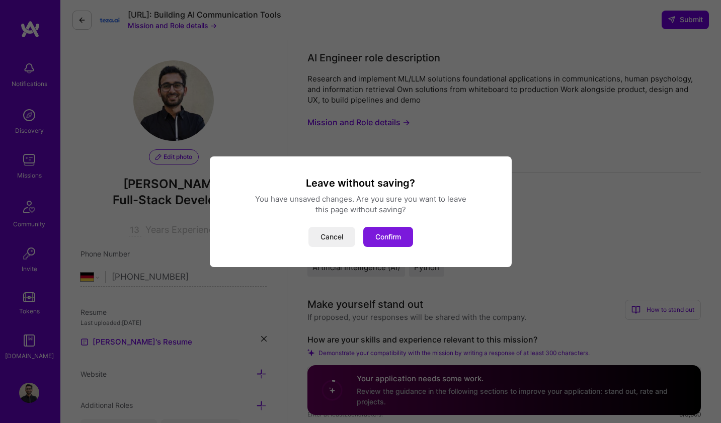  I want to click on button: Confirm, so click(388, 237).